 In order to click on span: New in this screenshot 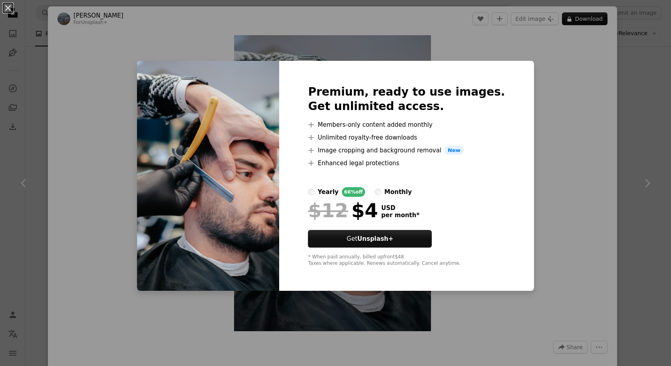, I will do `click(454, 150)`.